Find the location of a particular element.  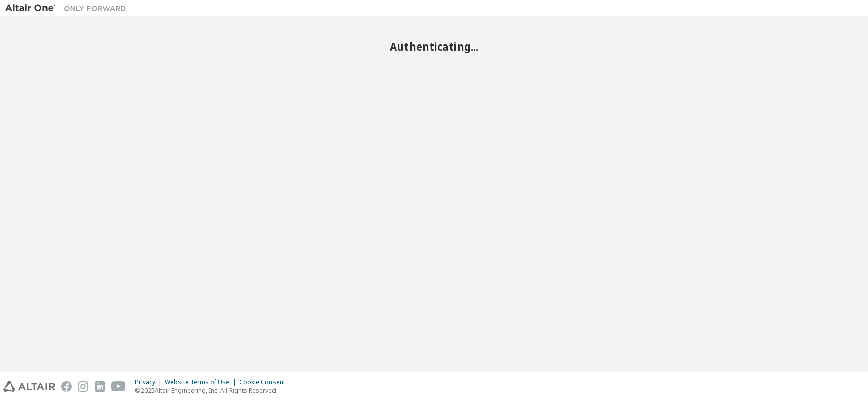

div: Website Terms of Use is located at coordinates (202, 382).